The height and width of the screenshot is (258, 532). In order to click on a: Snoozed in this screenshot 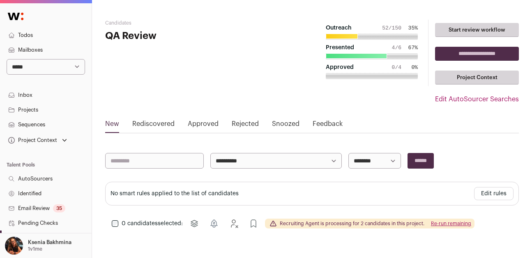, I will do `click(285, 126)`.